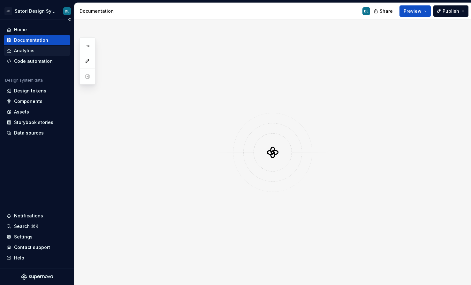 Image resolution: width=471 pixels, height=285 pixels. Describe the element at coordinates (30, 91) in the screenshot. I see `div: Design tokens` at that location.